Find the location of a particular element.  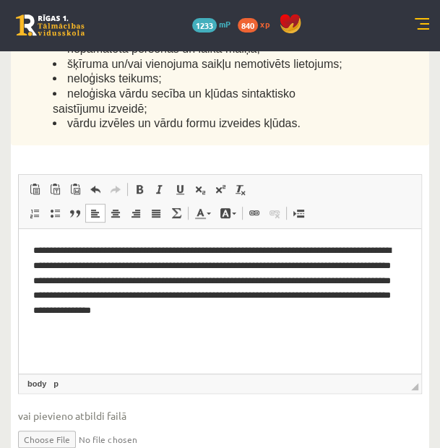

a: Цитата is located at coordinates (75, 213).